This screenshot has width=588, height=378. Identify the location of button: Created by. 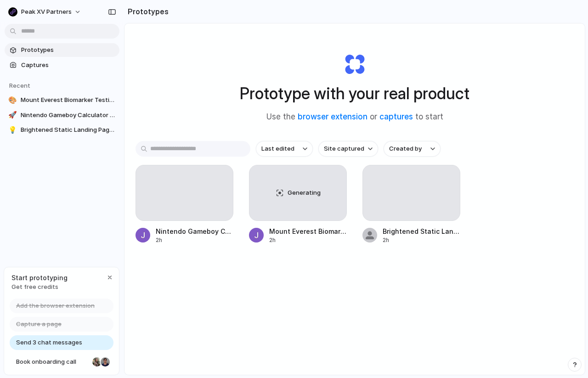
(412, 149).